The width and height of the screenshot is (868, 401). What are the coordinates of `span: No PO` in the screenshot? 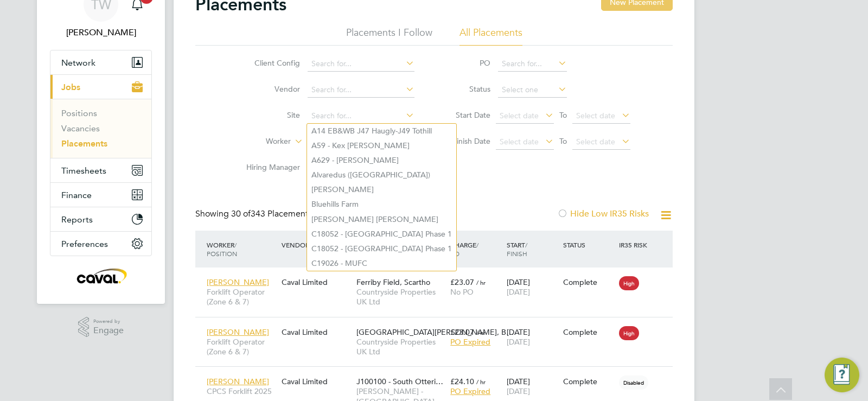 It's located at (462, 292).